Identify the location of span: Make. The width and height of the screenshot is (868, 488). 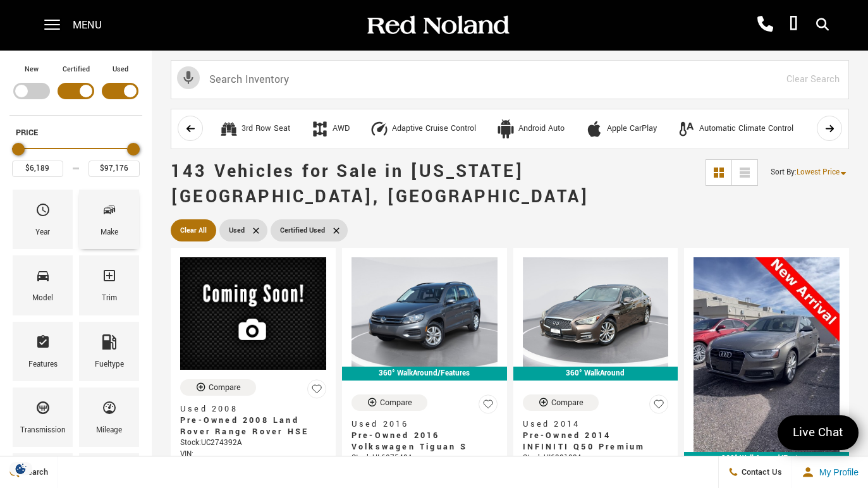
(109, 212).